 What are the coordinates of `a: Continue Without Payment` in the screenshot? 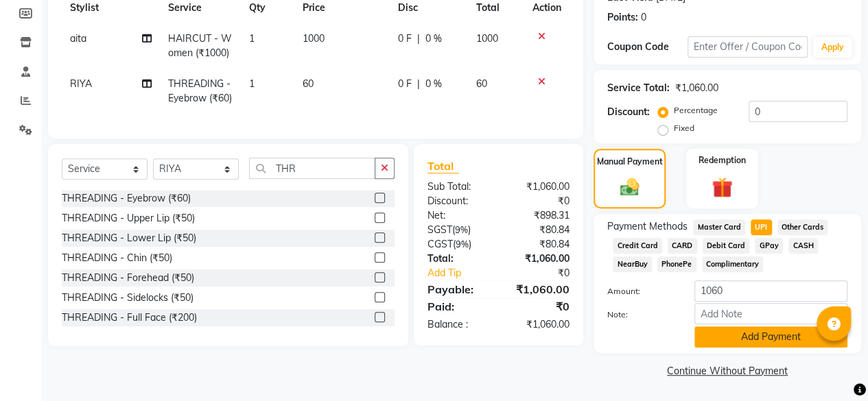 It's located at (727, 371).